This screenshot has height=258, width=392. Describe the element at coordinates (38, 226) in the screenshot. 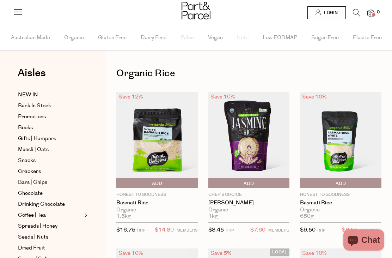

I see `span: Spreads | Honey` at that location.